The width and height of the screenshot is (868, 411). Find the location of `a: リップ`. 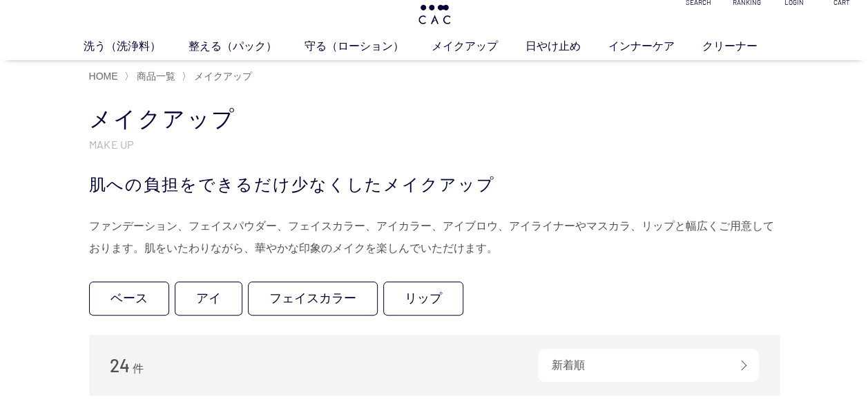

a: リップ is located at coordinates (423, 298).